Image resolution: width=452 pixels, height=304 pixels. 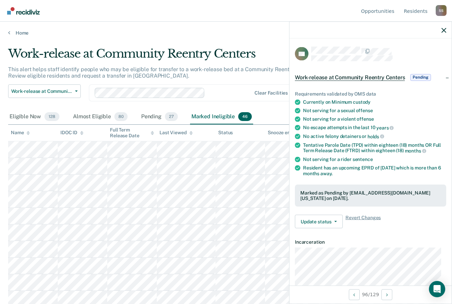 What do you see at coordinates (363, 159) in the screenshot?
I see `span: sentence` at bounding box center [363, 159].